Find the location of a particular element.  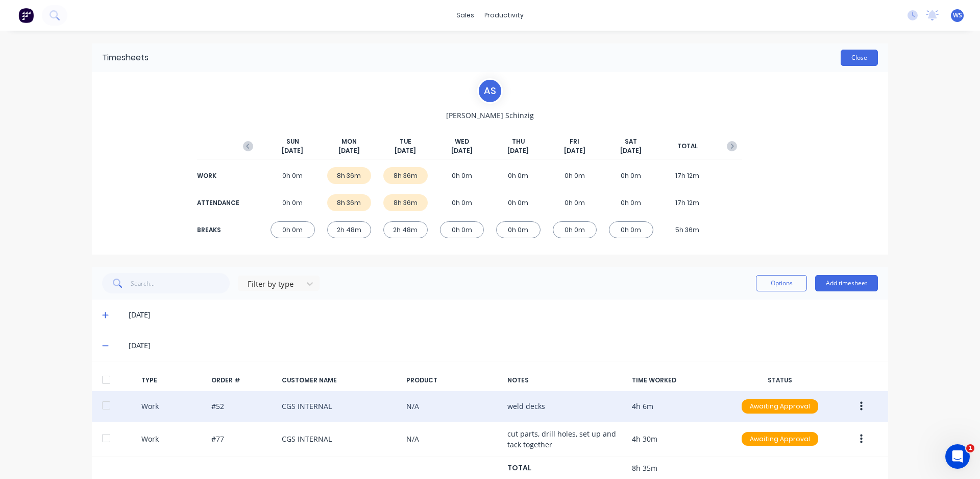

span: FRI is located at coordinates (575, 141).